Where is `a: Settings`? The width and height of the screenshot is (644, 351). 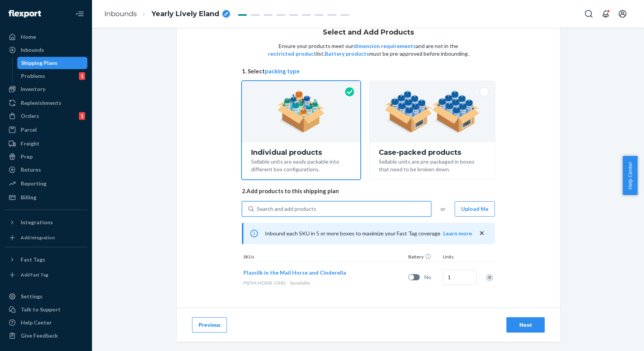 a: Settings is located at coordinates (46, 296).